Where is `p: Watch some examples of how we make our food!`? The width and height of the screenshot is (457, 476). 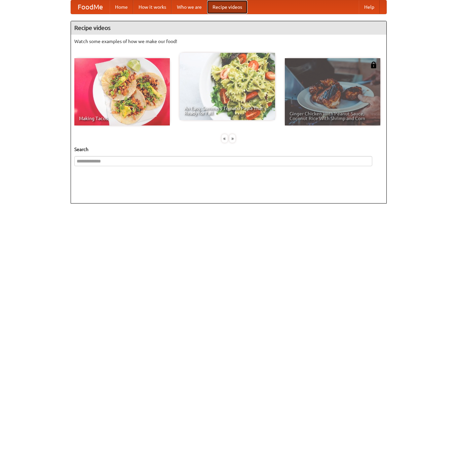
p: Watch some examples of how we make our food! is located at coordinates (228, 42).